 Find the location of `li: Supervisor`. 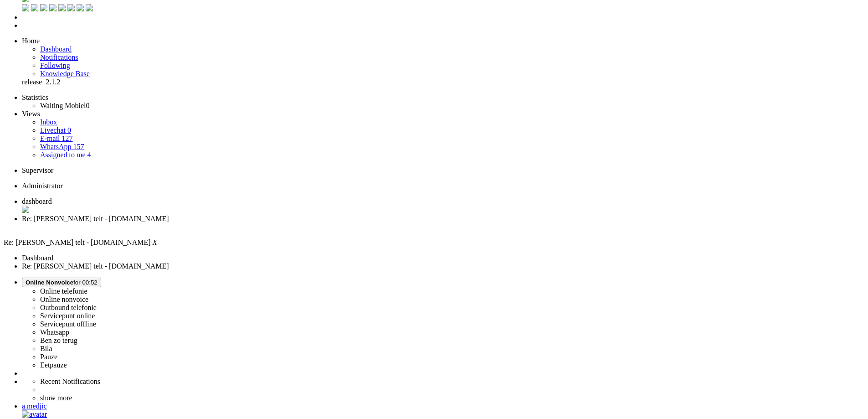

li: Supervisor is located at coordinates (443, 170).